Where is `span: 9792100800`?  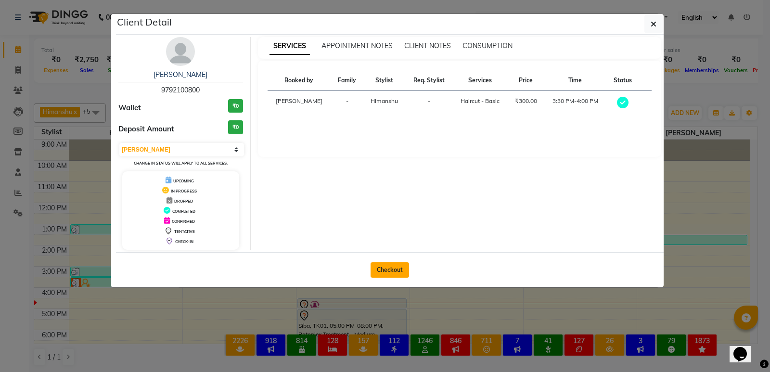 span: 9792100800 is located at coordinates (180, 90).